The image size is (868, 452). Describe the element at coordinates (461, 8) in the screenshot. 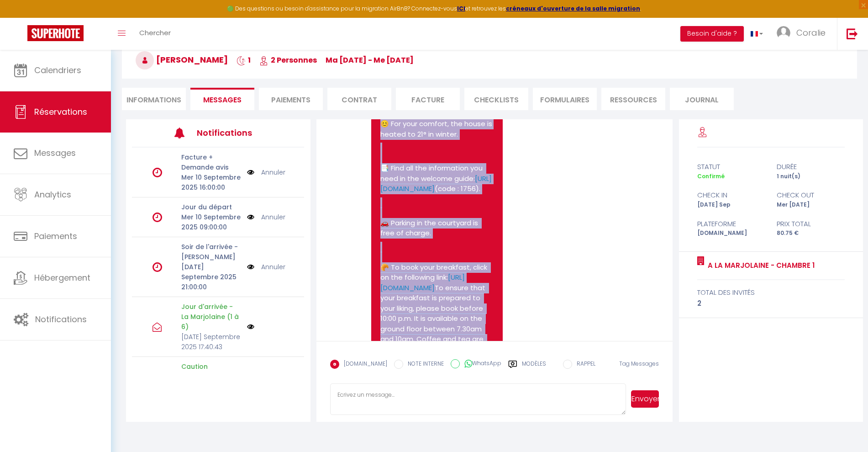

I see `strong: ICI` at that location.